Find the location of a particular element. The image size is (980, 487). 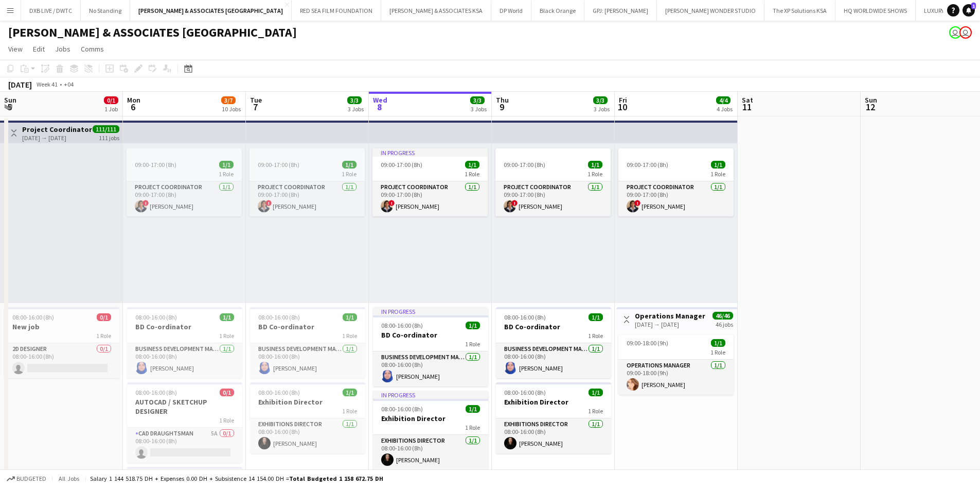

span: 4/4 is located at coordinates (723, 100).